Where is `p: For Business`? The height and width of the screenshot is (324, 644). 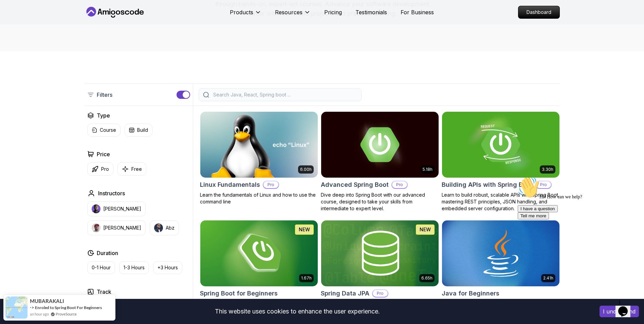 p: For Business is located at coordinates (417, 12).